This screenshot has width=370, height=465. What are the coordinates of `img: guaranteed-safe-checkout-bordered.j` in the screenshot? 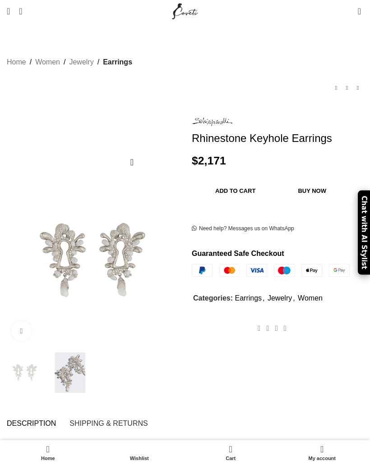 It's located at (271, 271).